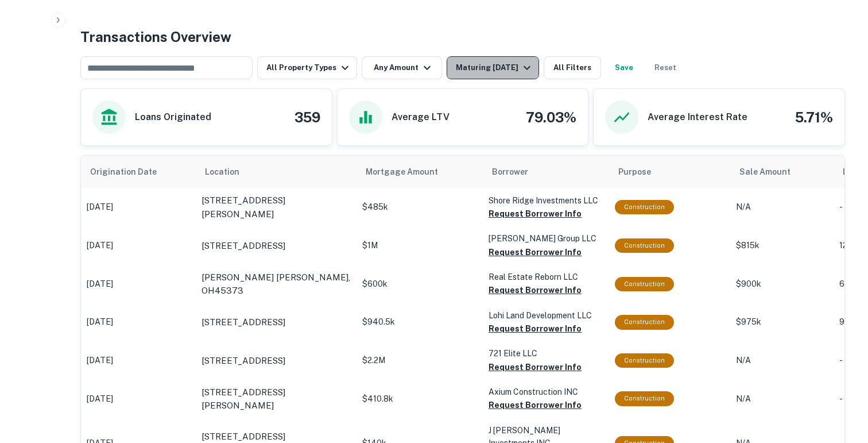 The image size is (868, 443). Describe the element at coordinates (307, 118) in the screenshot. I see `h4: 359` at that location.